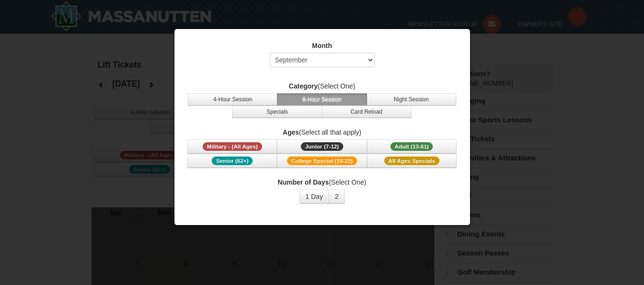 The image size is (644, 285). I want to click on button: 8-Hour Session, so click(321, 100).